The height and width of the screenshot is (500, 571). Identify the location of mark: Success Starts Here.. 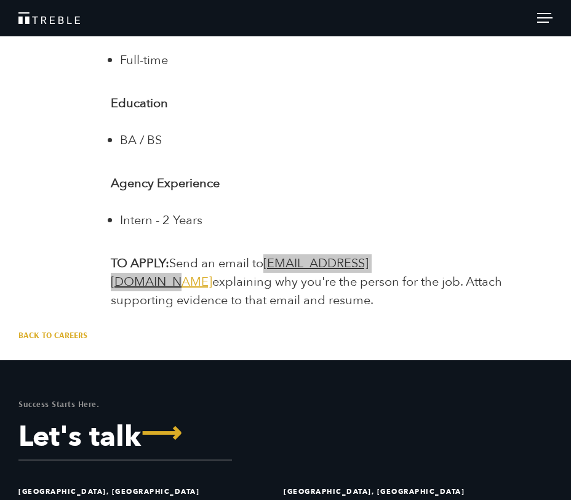
(58, 404).